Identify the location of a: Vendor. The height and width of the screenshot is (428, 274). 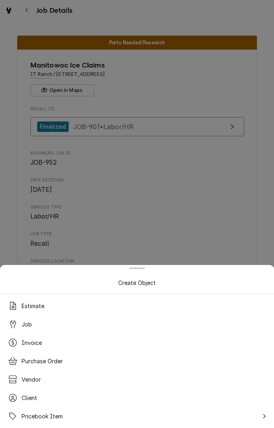
(137, 379).